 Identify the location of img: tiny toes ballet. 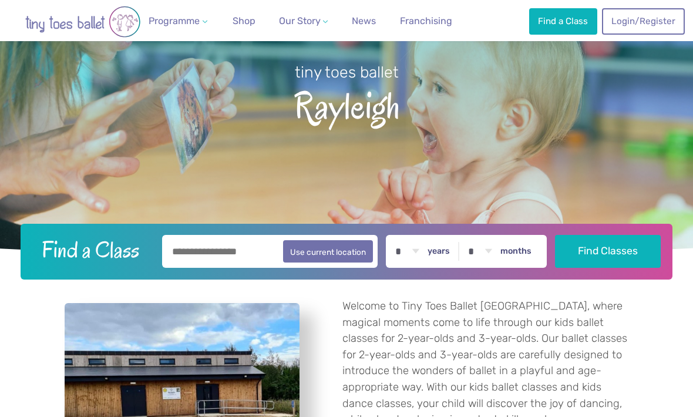
(83, 22).